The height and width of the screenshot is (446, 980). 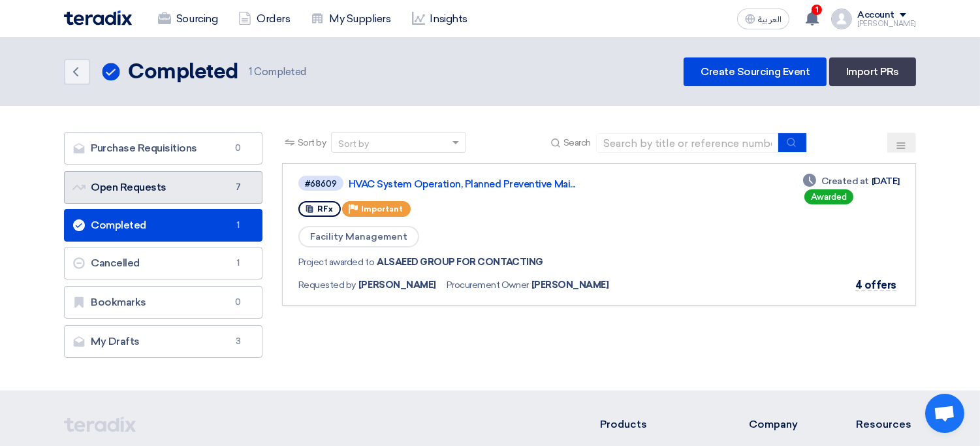 I want to click on a: Completed1, so click(x=163, y=225).